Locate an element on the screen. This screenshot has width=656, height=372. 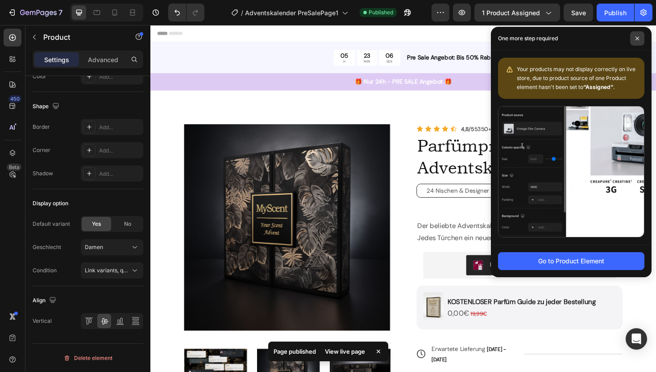
span: Damen is located at coordinates (94, 247).